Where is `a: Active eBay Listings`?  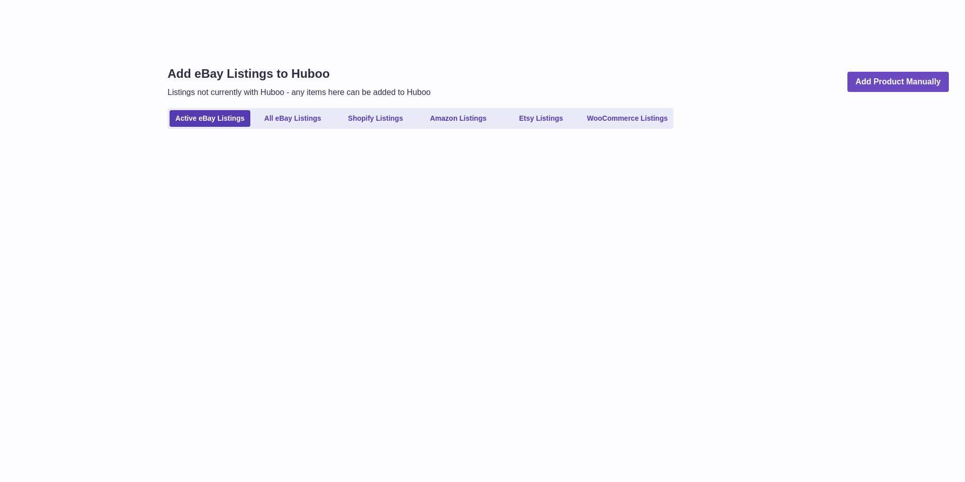 a: Active eBay Listings is located at coordinates (210, 118).